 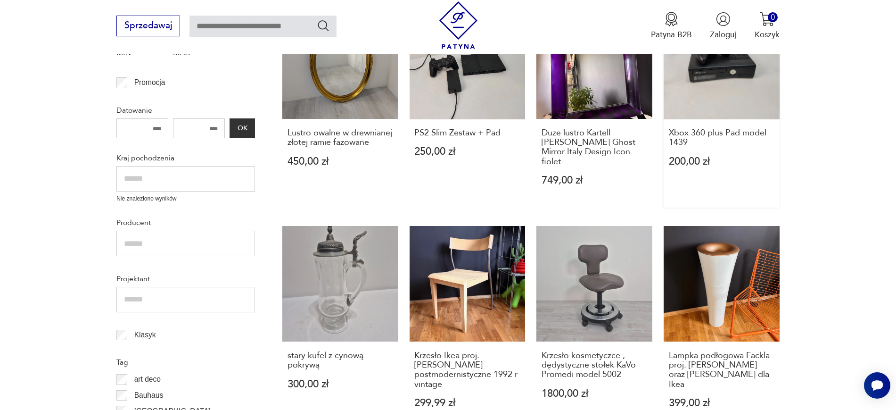 I want to click on p: Promocja, so click(x=150, y=82).